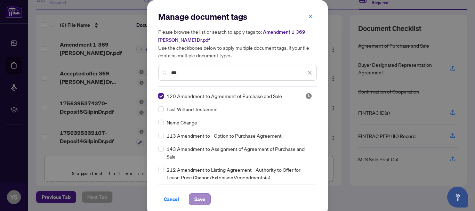 This screenshot has height=211, width=475. I want to click on span: Name Change, so click(182, 122).